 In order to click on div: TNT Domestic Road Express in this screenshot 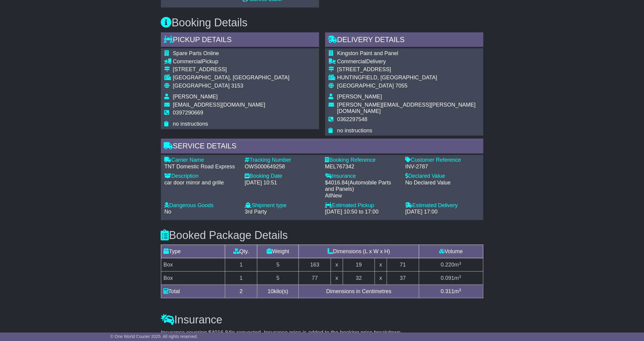, I will do `click(201, 167)`.